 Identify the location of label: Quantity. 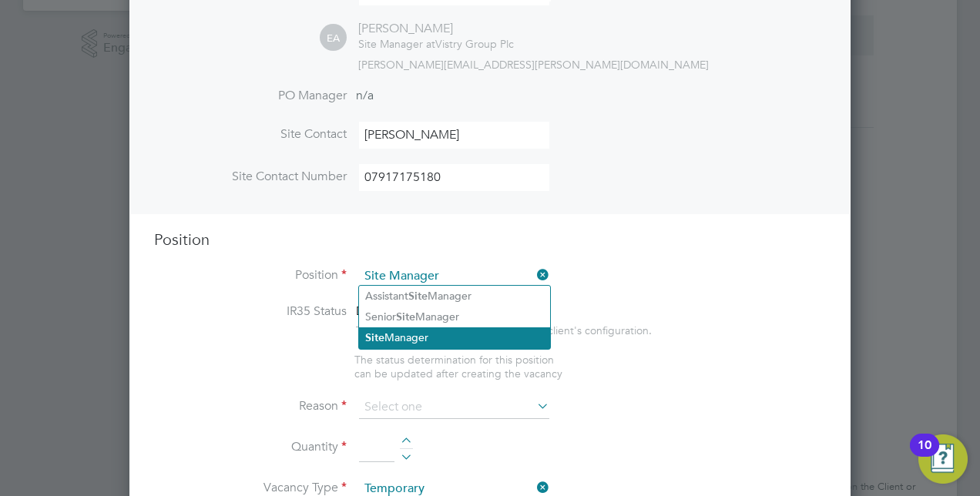
(250, 447).